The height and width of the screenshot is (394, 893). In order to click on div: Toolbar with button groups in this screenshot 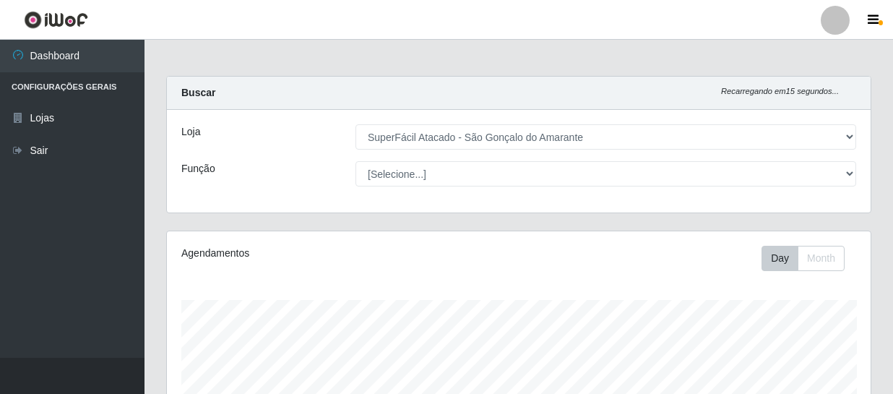, I will do `click(808, 258)`.